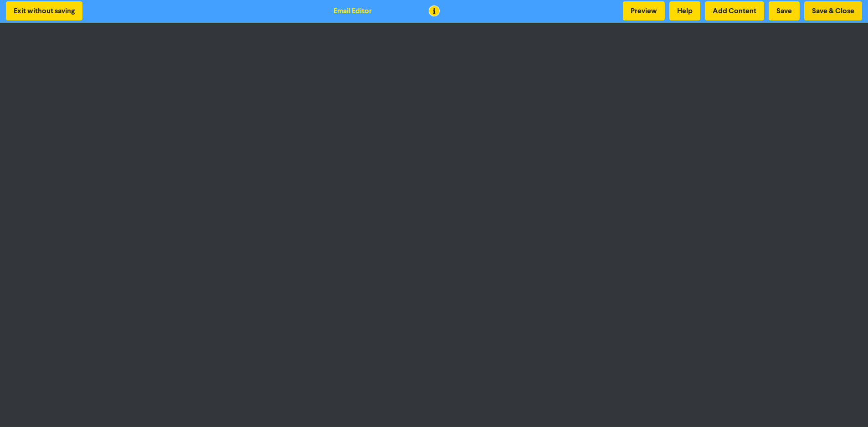 This screenshot has height=430, width=868. I want to click on button: Help, so click(685, 11).